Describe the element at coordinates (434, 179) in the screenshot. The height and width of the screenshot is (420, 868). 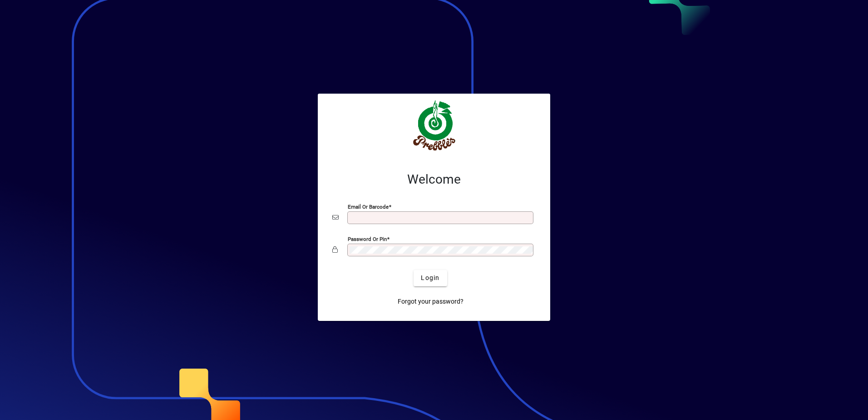
I see `h2: Welcome` at that location.